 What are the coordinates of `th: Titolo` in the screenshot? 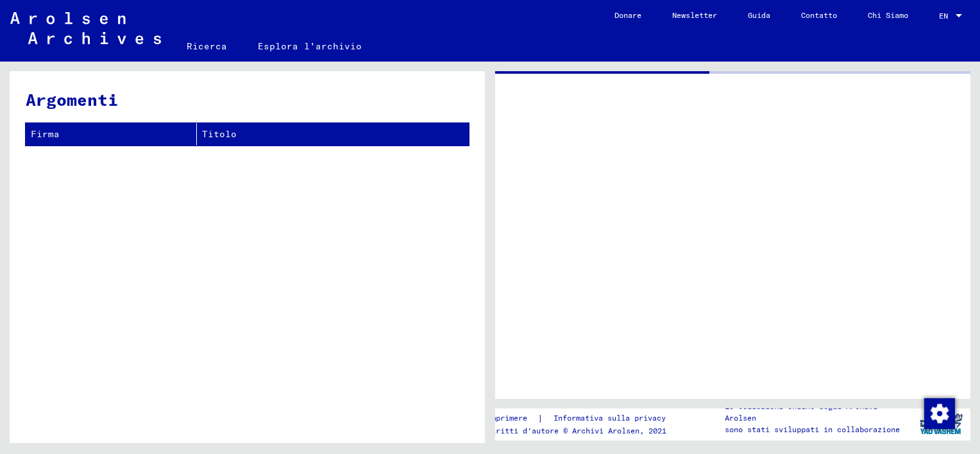 It's located at (333, 134).